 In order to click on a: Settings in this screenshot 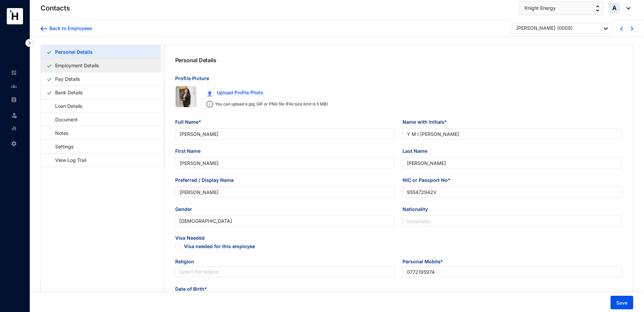, I will do `click(61, 146)`.